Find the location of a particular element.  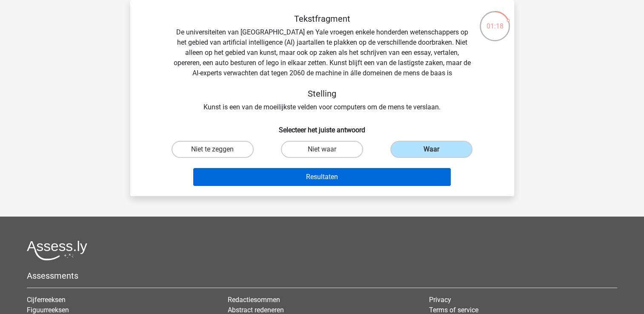

a: Terms of service is located at coordinates (453, 310).